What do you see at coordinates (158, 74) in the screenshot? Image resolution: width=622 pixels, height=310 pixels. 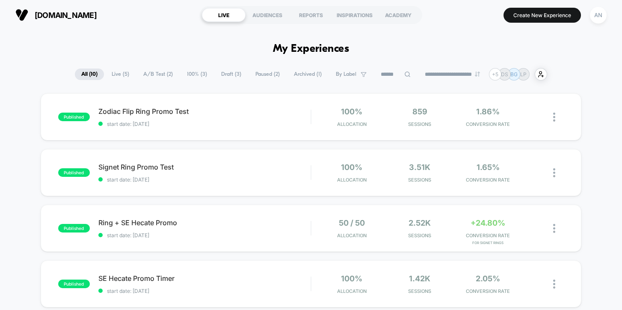 I see `span: A/B Test ( 2 )` at bounding box center [158, 74].